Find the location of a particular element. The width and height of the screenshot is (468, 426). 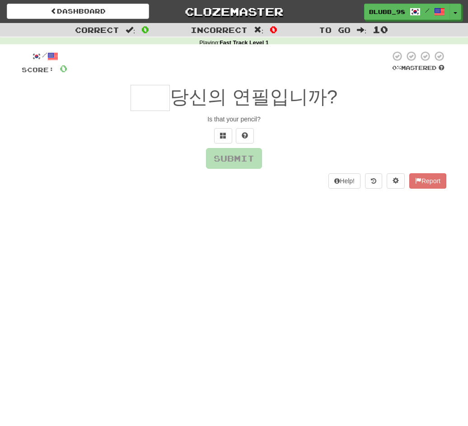

button: Submit is located at coordinates (234, 159).